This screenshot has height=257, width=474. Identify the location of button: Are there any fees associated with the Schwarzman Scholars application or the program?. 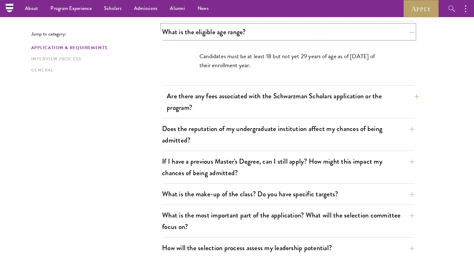
(293, 102).